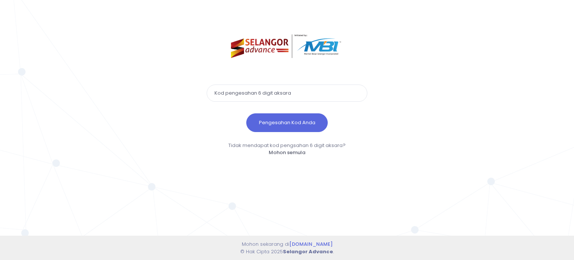 The height and width of the screenshot is (260, 574). What do you see at coordinates (287, 93) in the screenshot?
I see `input: Kod pengesahan 6 digit aksara` at bounding box center [287, 93].